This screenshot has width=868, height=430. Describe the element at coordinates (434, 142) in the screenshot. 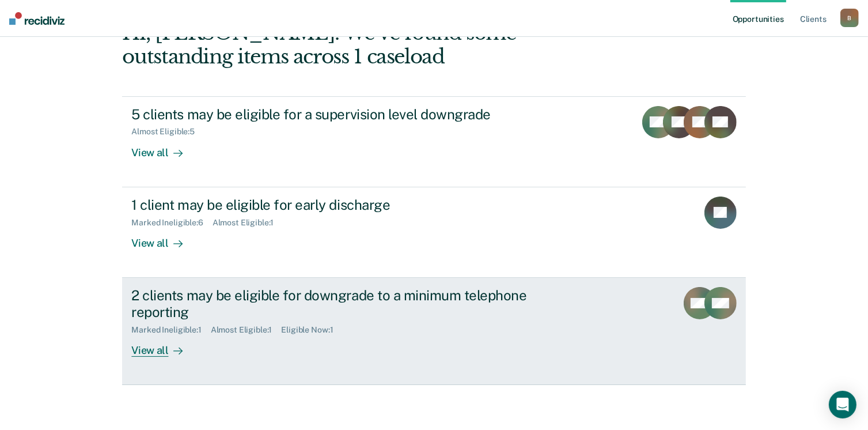

I see `a: 5 clients may be eligible for a supervision level downgradeAlmost Eligible:5View all` at that location.